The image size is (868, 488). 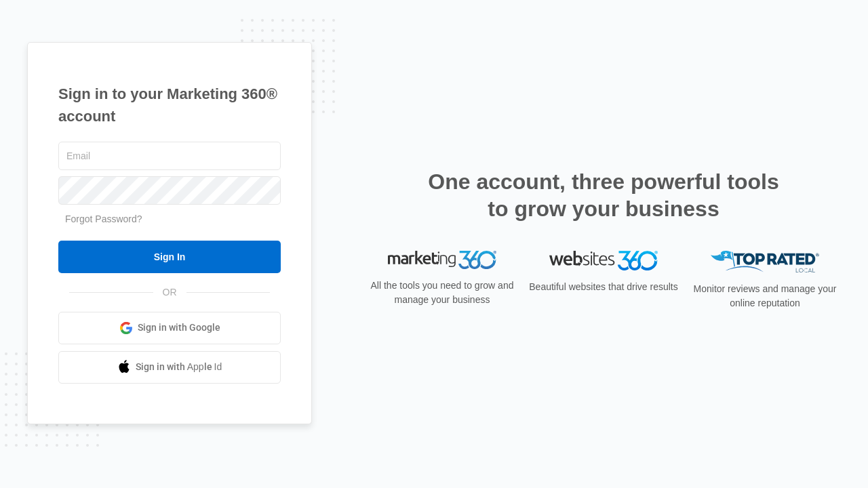 What do you see at coordinates (169, 328) in the screenshot?
I see `a: Sign in with Google` at bounding box center [169, 328].